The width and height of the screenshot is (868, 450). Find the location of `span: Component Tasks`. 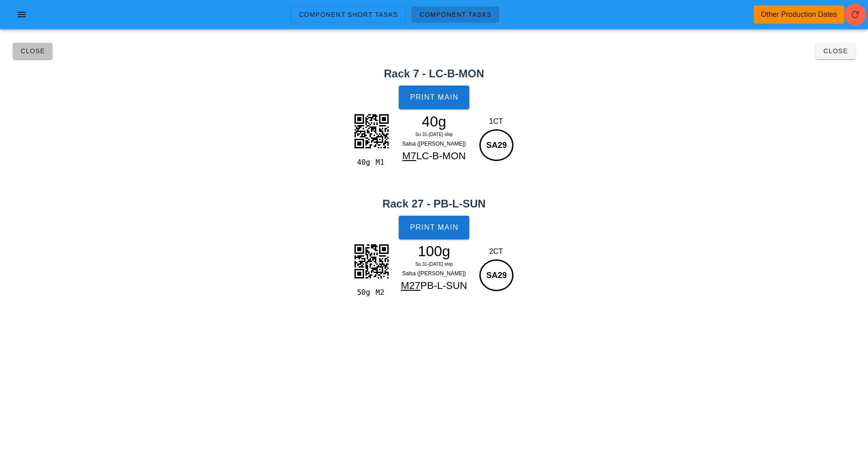

span: Component Tasks is located at coordinates (455, 15).